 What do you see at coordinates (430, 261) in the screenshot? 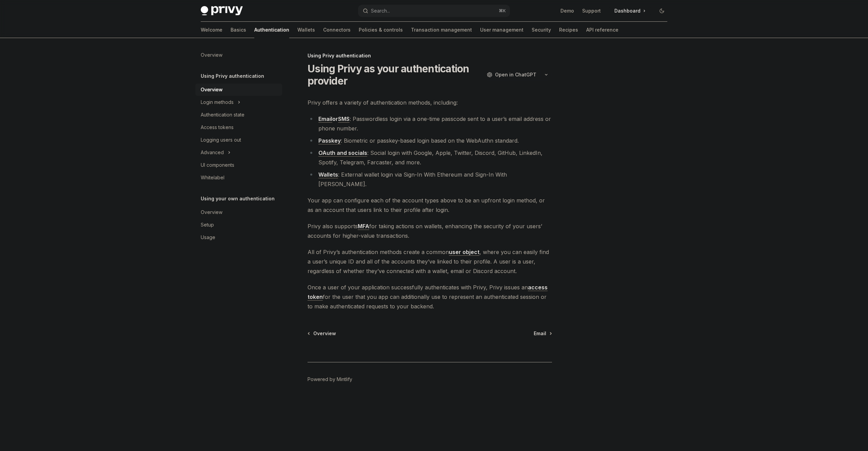
I see `span: All of Privy’s authentication methods create a common , where you can easily find a user’s unique...` at bounding box center [430, 261].